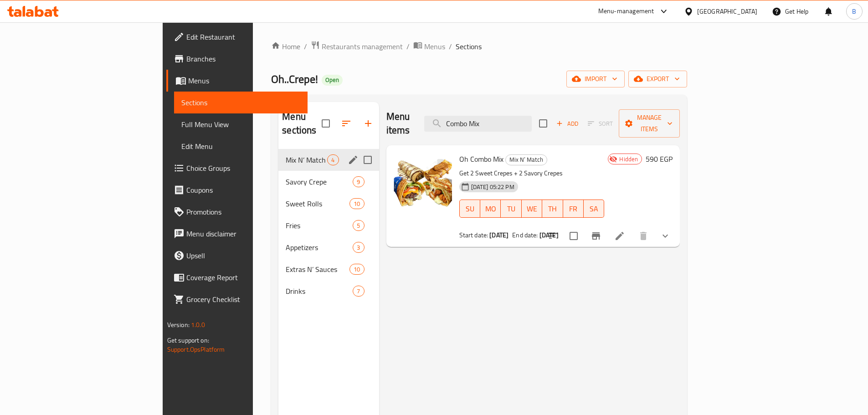  What do you see at coordinates (659, 159) in the screenshot?
I see `h6: 590 EGP` at bounding box center [659, 159].